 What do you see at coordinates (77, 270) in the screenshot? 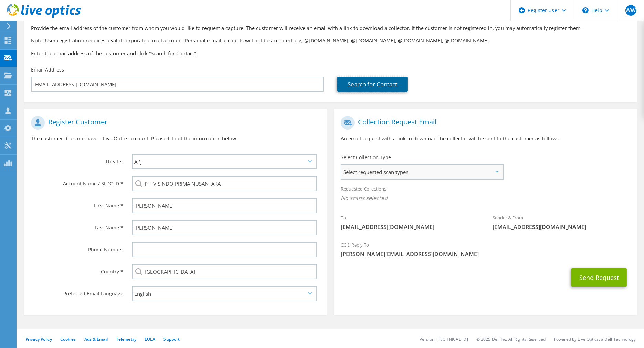
I see `label: Country *` at bounding box center [77, 270].